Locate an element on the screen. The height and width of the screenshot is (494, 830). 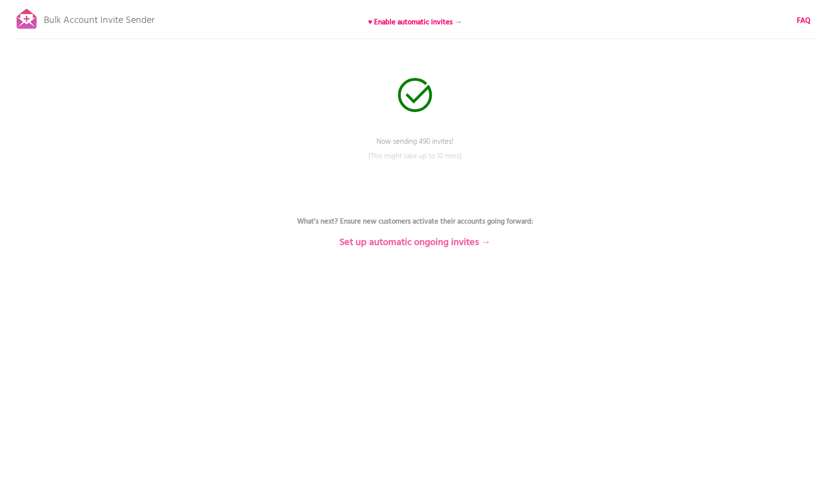
p: Now sending 490 invites! is located at coordinates (415, 148).